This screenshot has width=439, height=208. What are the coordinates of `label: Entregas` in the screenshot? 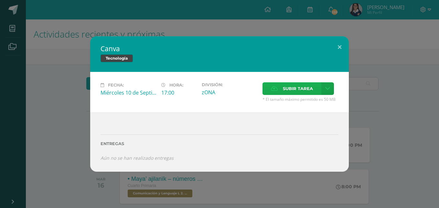 It's located at (219, 143).